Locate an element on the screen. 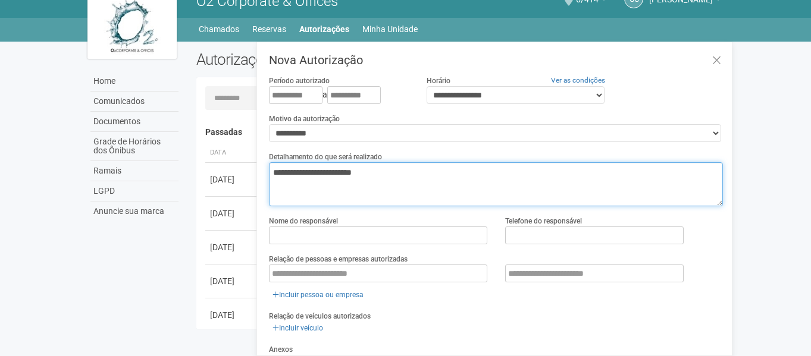 The image size is (811, 356). label: Horário is located at coordinates (439, 81).